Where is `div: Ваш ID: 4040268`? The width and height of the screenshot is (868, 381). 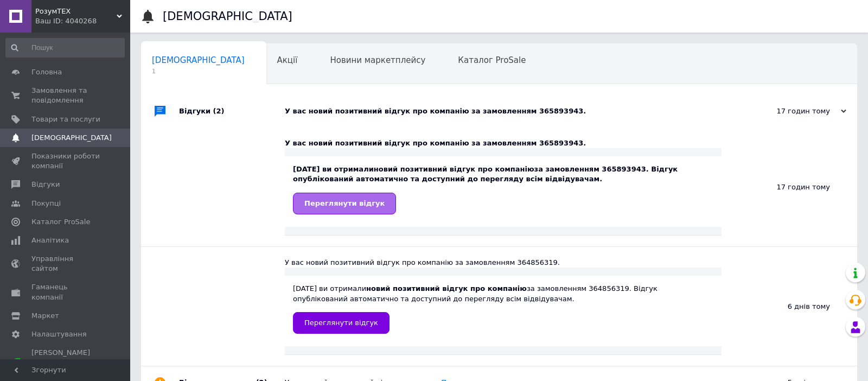 div: Ваш ID: 4040268 is located at coordinates (83, 21).